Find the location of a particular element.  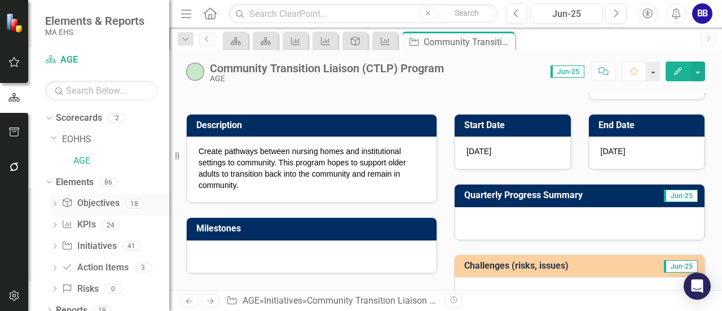

div: 3 is located at coordinates (143, 267).